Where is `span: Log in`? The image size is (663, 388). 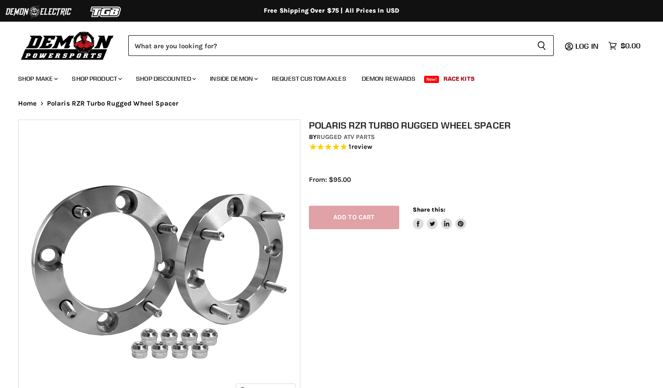
span: Log in is located at coordinates (586, 46).